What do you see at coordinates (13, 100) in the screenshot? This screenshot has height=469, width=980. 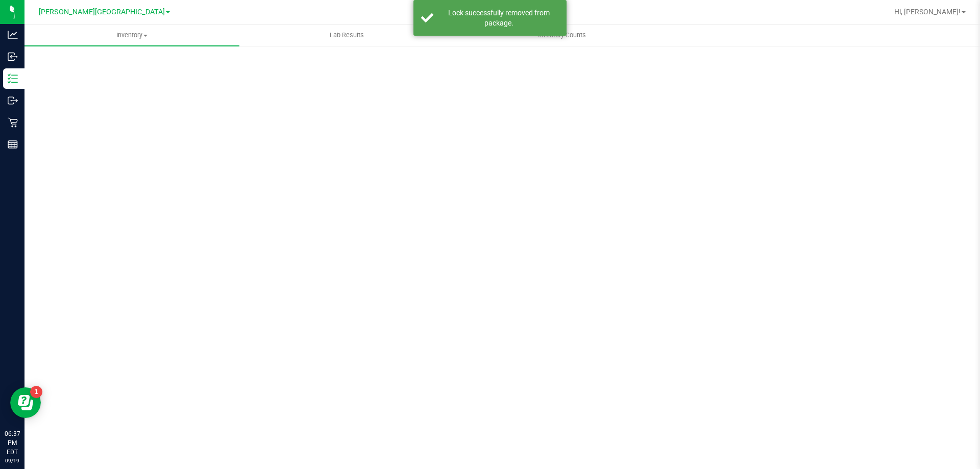 I see `inline-svg: Outbound` at bounding box center [13, 100].